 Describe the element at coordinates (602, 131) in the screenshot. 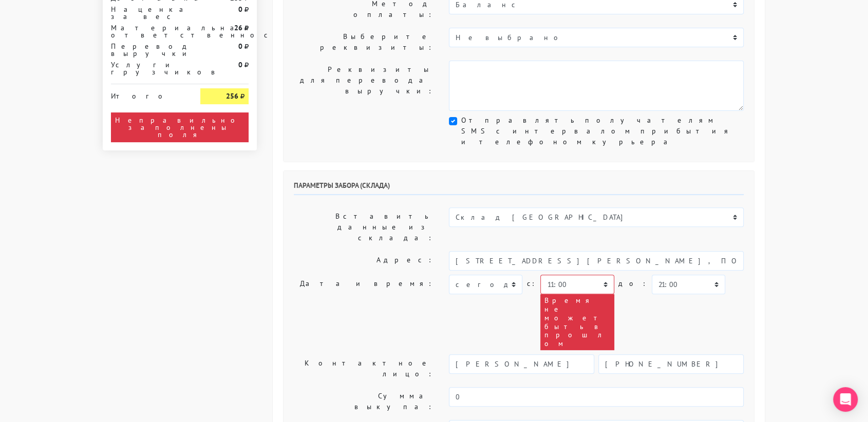

I see `label: Отправлять получателям SMS с интервалом прибытия и телефоном курьера` at that location.